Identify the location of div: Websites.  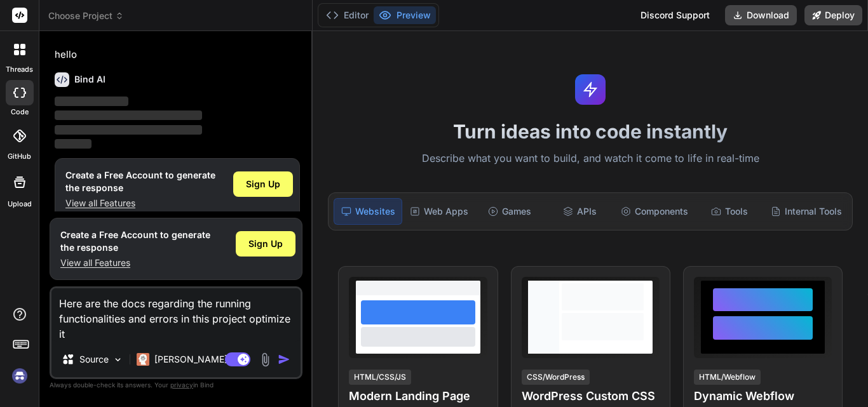
(368, 212).